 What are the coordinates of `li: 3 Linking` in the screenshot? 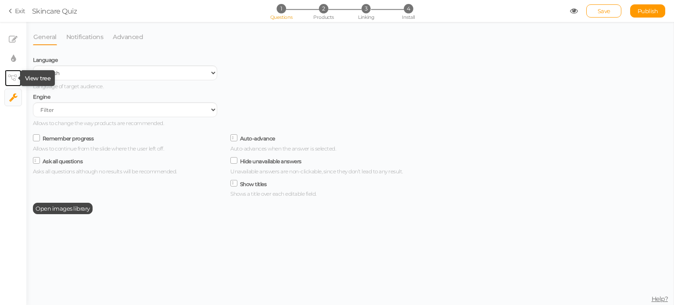 It's located at (366, 8).